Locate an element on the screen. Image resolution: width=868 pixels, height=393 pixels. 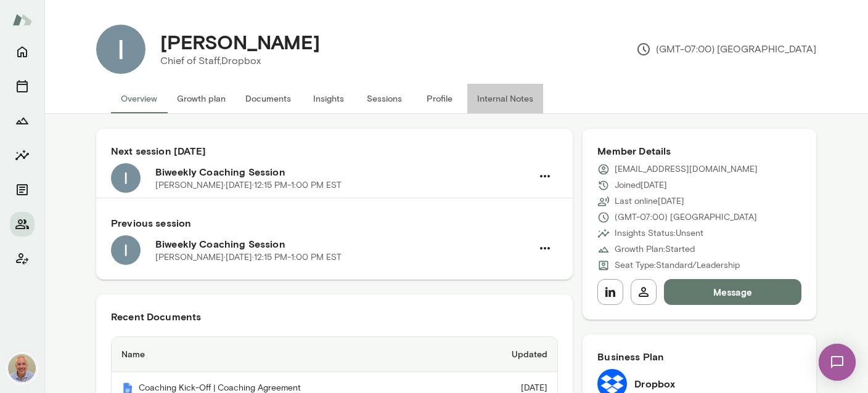
button: Client app is located at coordinates (22, 259).